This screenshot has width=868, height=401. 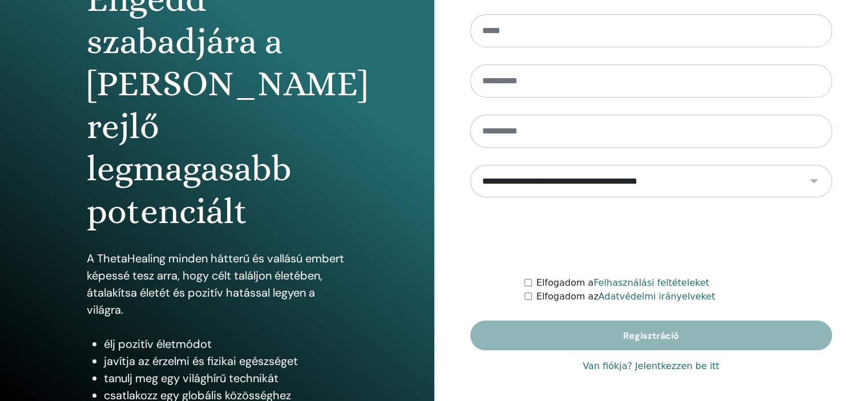 What do you see at coordinates (157, 344) in the screenshot?
I see `font: élj pozitív életmódot` at bounding box center [157, 344].